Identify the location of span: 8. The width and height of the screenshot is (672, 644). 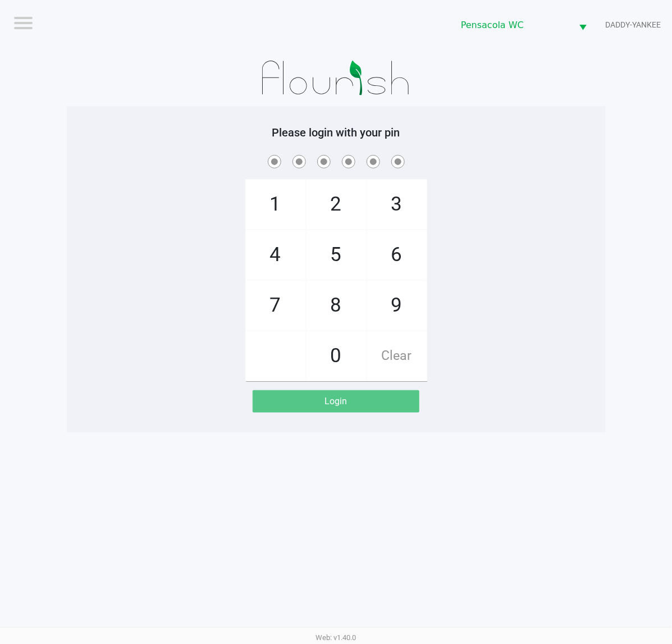
(336, 306).